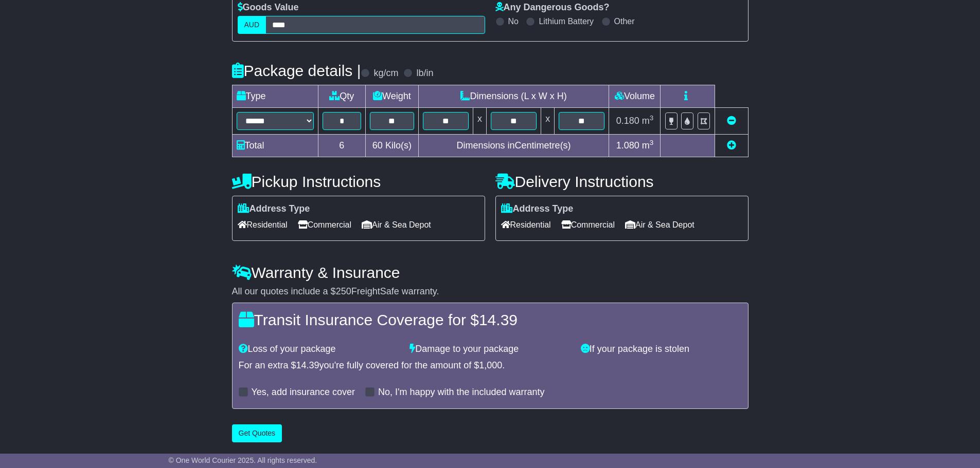 Image resolution: width=980 pixels, height=468 pixels. What do you see at coordinates (341, 145) in the screenshot?
I see `td: 6` at bounding box center [341, 145].